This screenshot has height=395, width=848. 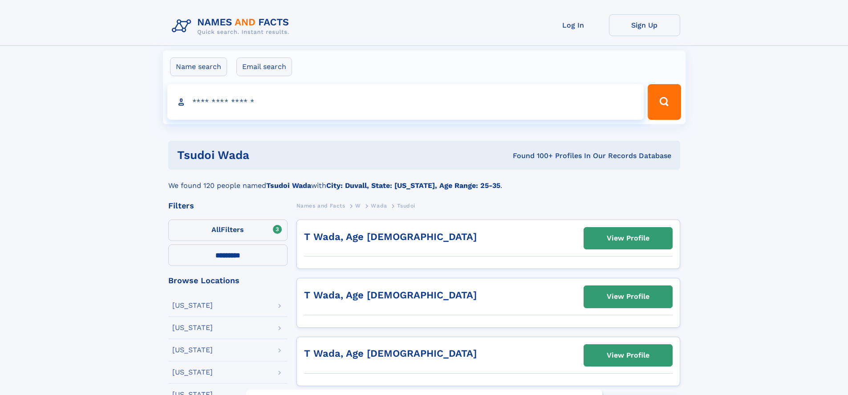 What do you see at coordinates (358, 206) in the screenshot?
I see `span: W` at bounding box center [358, 206].